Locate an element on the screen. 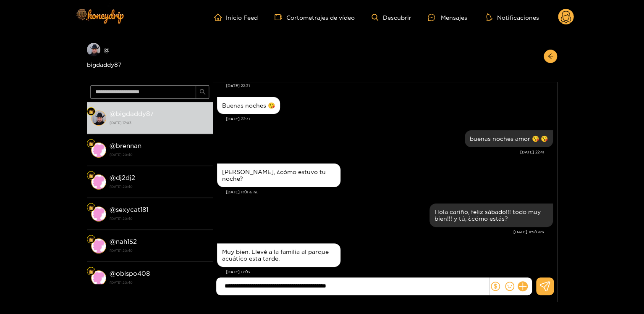 The image size is (644, 314). font: Muy bien. Llevé a la familia al parque acuático esta tarde. is located at coordinates (275, 255).